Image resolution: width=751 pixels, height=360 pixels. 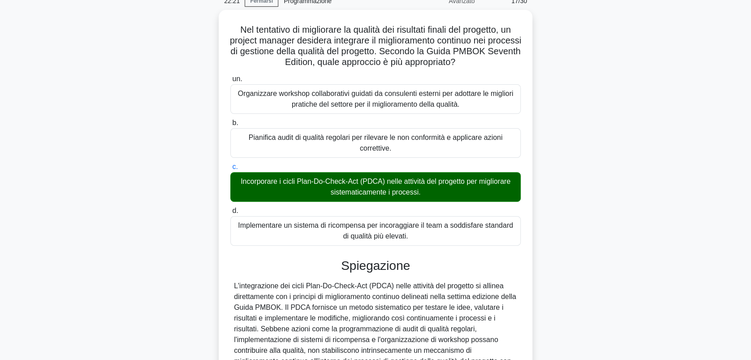 What do you see at coordinates (235, 210) in the screenshot?
I see `span: d.` at bounding box center [235, 210].